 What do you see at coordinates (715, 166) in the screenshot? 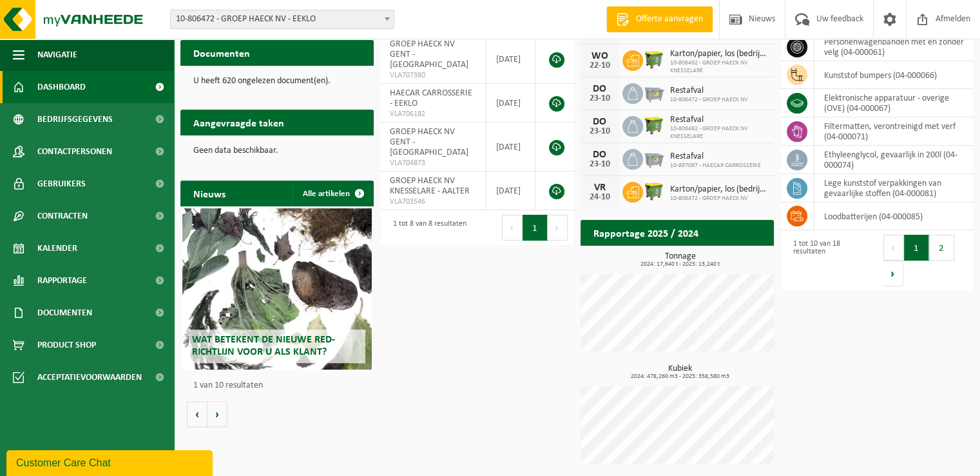
I see `span: 10-897097 - HAECAR CARROSSERIE` at bounding box center [715, 166].